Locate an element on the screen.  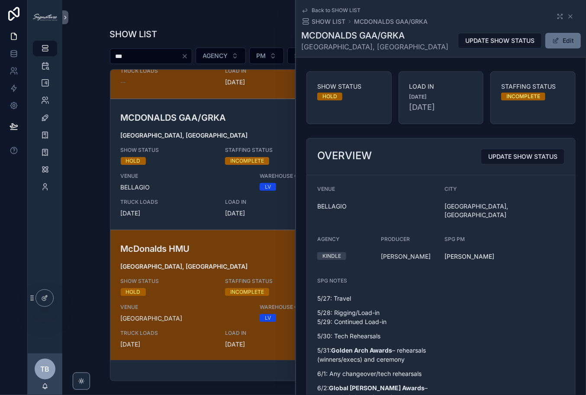
img: App logo is located at coordinates (45, 17).